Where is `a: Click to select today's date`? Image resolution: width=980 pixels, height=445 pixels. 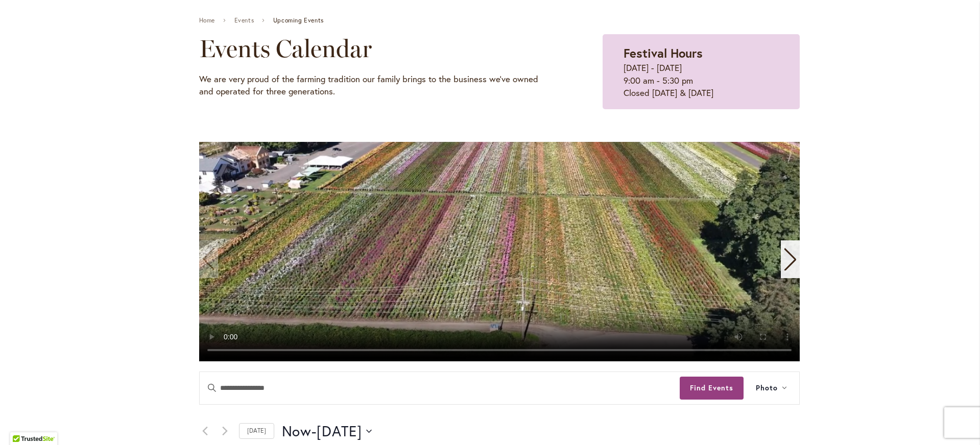
a: Click to select today's date is located at coordinates (257, 431).